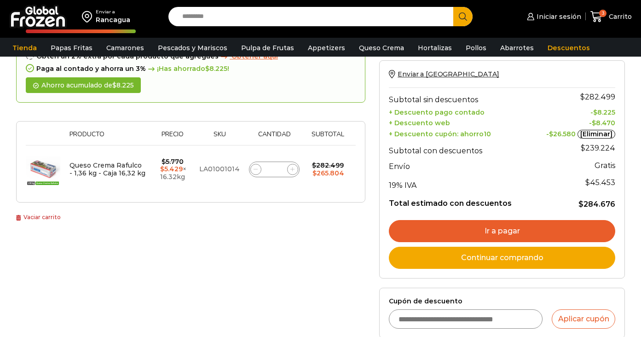  I want to click on a: Obtener aqui, so click(248, 56).